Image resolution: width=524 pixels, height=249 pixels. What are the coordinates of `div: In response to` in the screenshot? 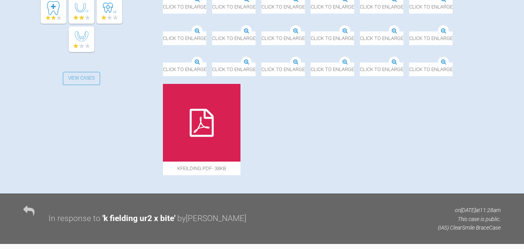 It's located at (75, 219).